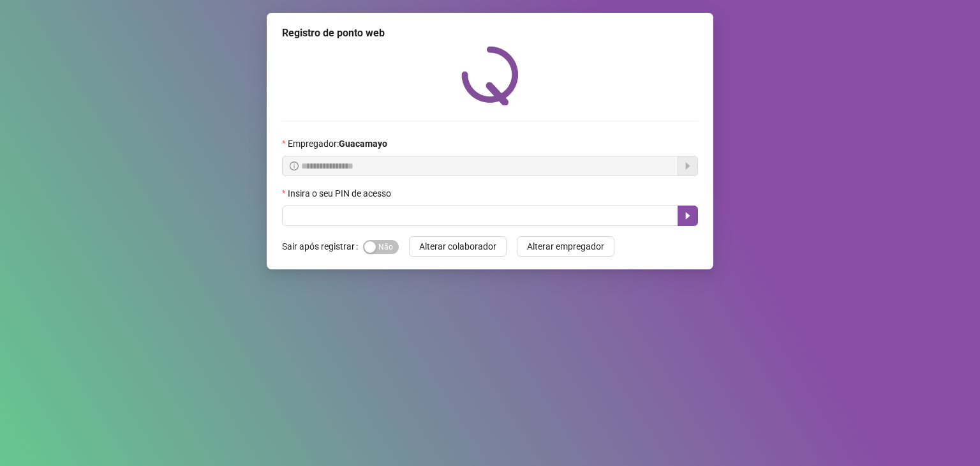 This screenshot has width=980, height=466. What do you see at coordinates (338, 144) in the screenshot?
I see `span: Empregador :` at bounding box center [338, 144].